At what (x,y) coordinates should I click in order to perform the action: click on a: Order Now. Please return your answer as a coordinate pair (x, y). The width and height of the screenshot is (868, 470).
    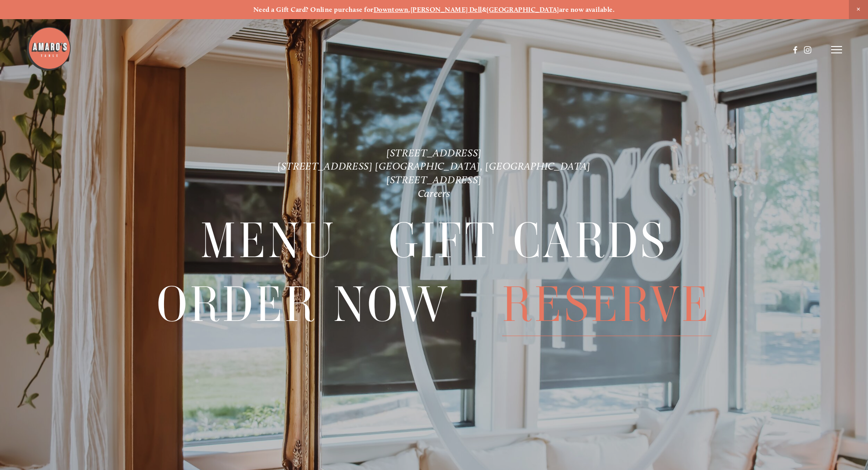
    Looking at the image, I should click on (303, 304).